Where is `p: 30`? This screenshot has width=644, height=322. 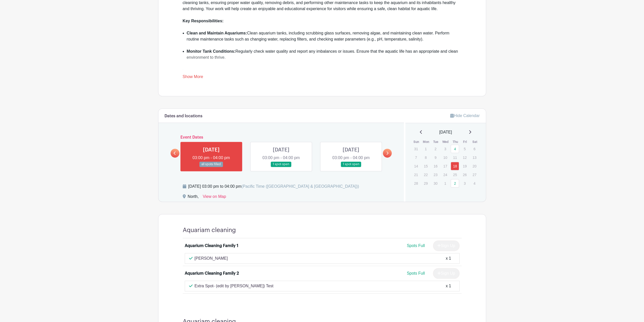 p: 30 is located at coordinates (435, 183).